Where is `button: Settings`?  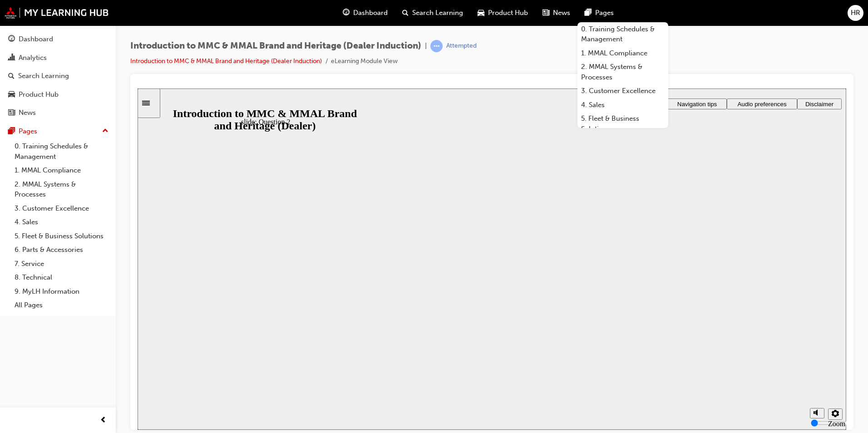 button: Settings is located at coordinates (698, 326).